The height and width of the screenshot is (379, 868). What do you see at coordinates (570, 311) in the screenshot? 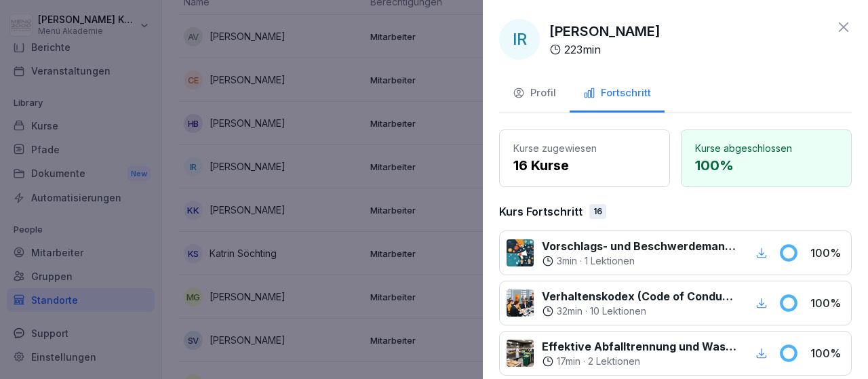
I see `p: 32 min` at bounding box center [570, 311].